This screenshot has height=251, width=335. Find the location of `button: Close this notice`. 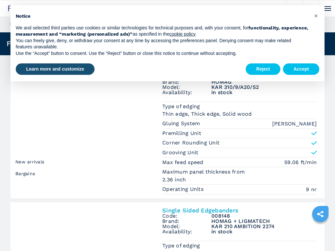

button: Close this notice is located at coordinates (316, 16).